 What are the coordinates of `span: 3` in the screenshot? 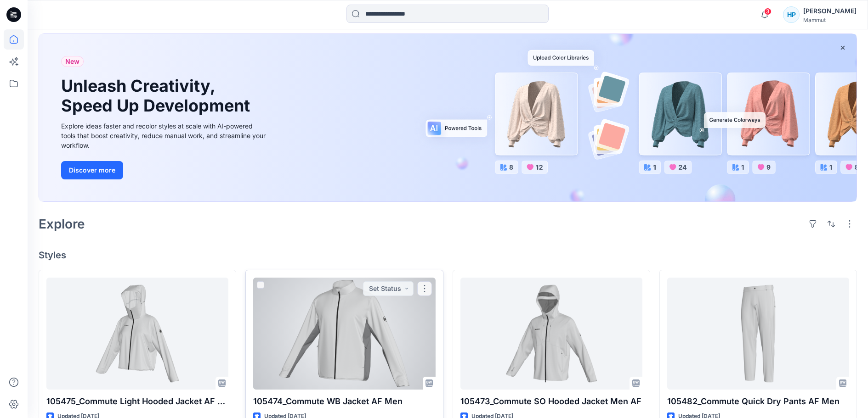 It's located at (768, 11).